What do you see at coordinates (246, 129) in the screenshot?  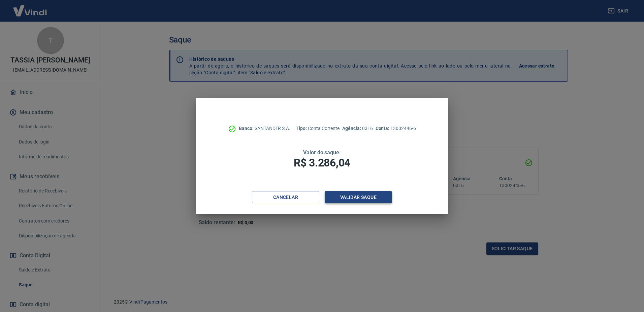 I see `span: Banco:` at bounding box center [246, 129].